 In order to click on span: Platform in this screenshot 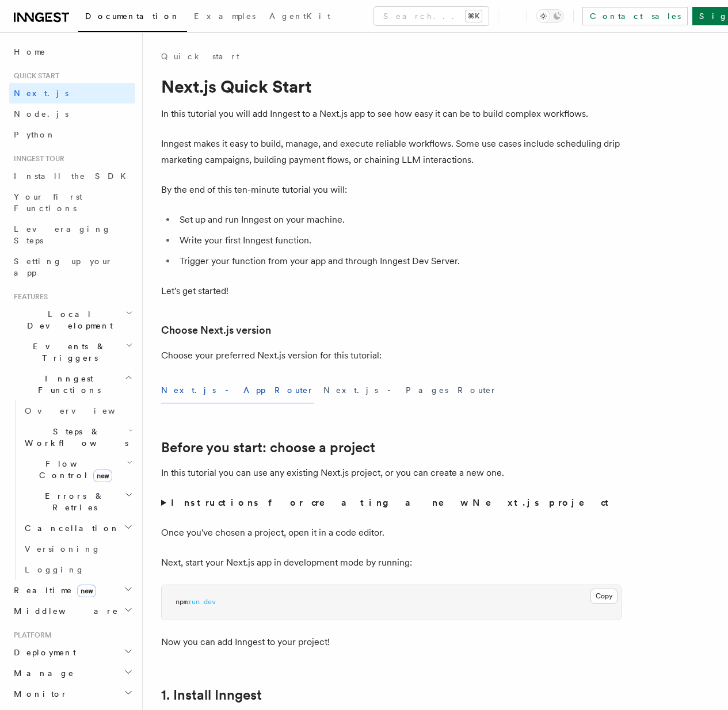, I will do `click(31, 635)`.